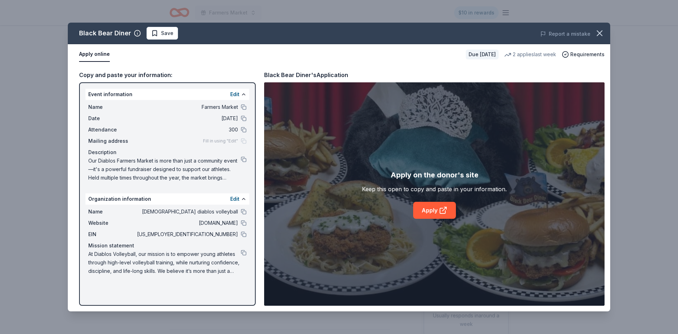 This screenshot has width=678, height=334. I want to click on div: Black Bear Diner, so click(105, 33).